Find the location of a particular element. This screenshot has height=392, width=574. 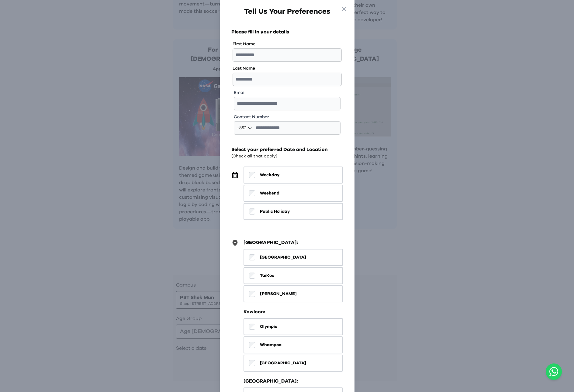

span: Weekend is located at coordinates (270, 193).